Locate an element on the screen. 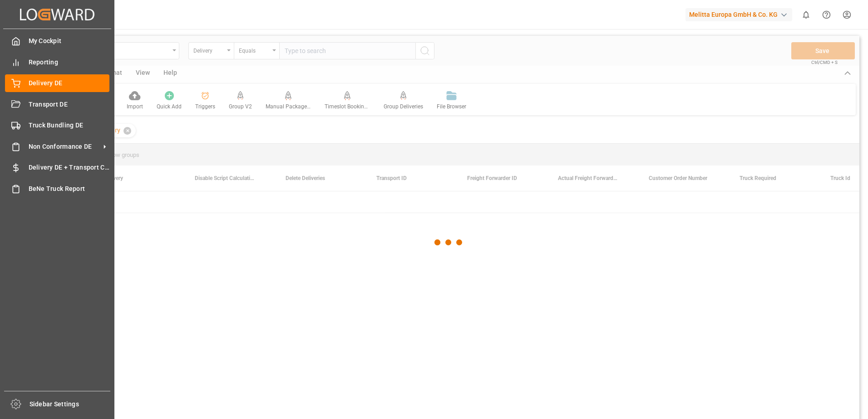 The image size is (868, 419). a: BeNe Truck Report is located at coordinates (57, 188).